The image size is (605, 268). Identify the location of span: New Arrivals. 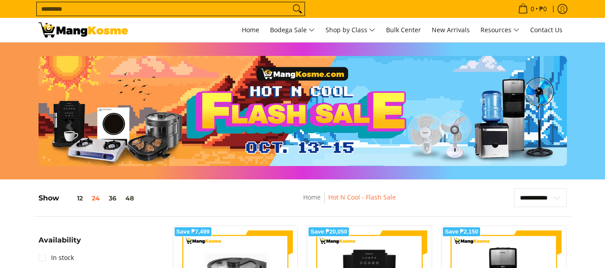
(451, 30).